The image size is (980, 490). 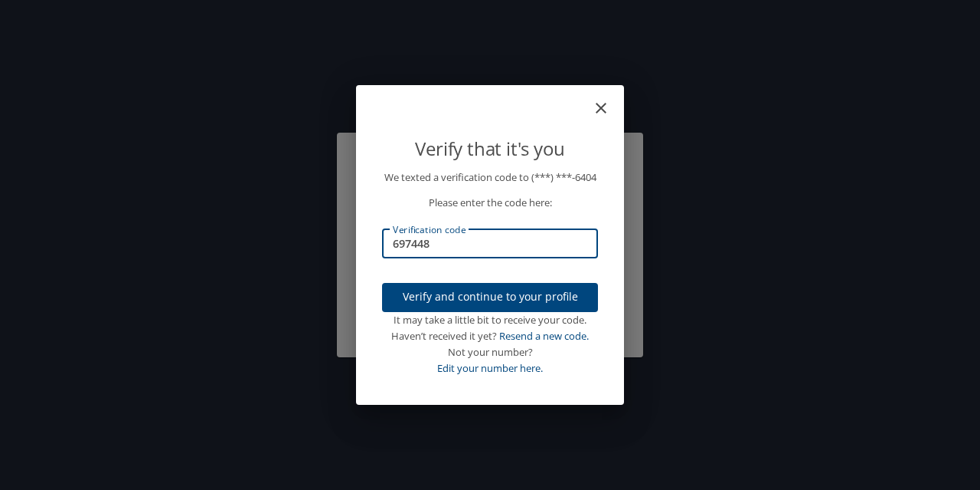 I want to click on p: Please enter the code here:, so click(x=490, y=202).